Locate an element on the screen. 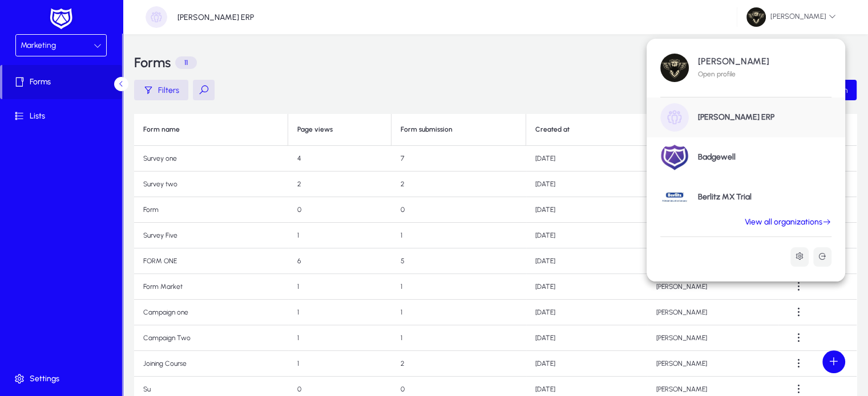 The image size is (868, 396). a: View all organizations is located at coordinates (788, 222).